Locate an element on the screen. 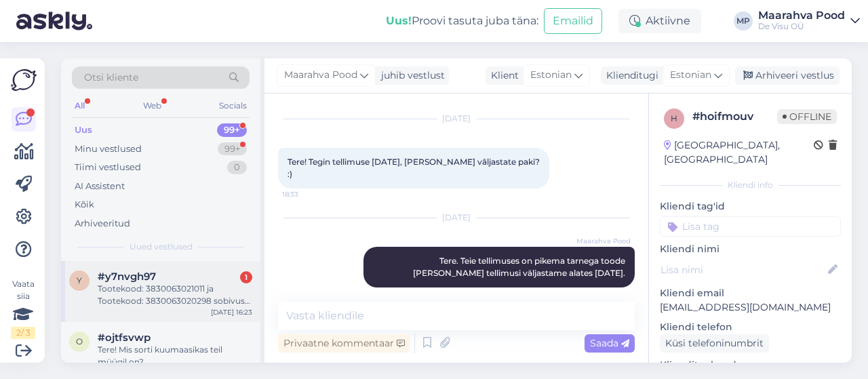 The image size is (868, 379). span: 8:59 is located at coordinates (605, 293).